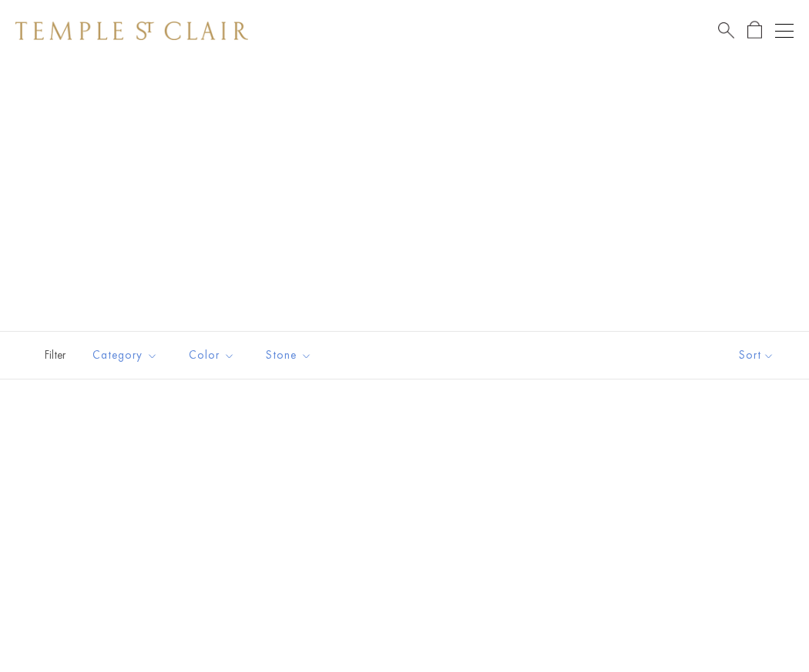 The height and width of the screenshot is (672, 809). Describe the element at coordinates (127, 355) in the screenshot. I see `span: Category` at that location.